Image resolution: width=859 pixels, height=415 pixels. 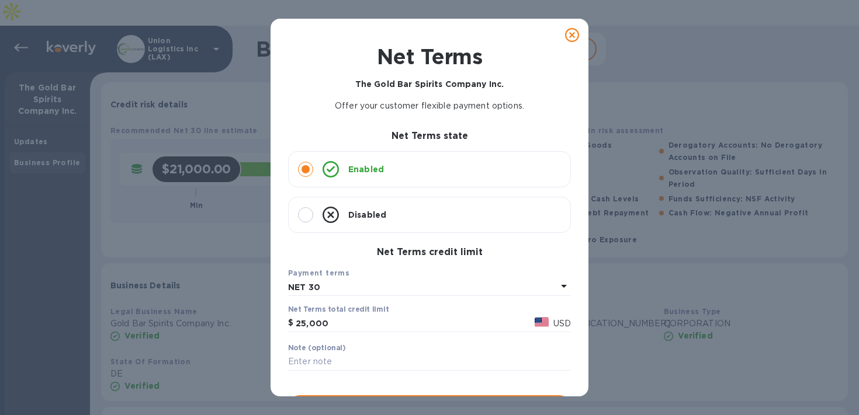 What do you see at coordinates (366, 169) in the screenshot?
I see `p: Enabled` at bounding box center [366, 169].